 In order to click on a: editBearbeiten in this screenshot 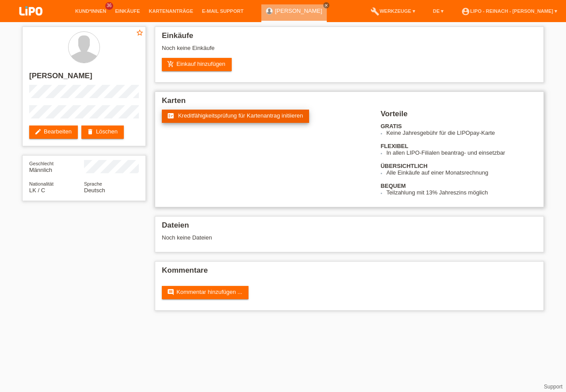, I will do `click(54, 132)`.